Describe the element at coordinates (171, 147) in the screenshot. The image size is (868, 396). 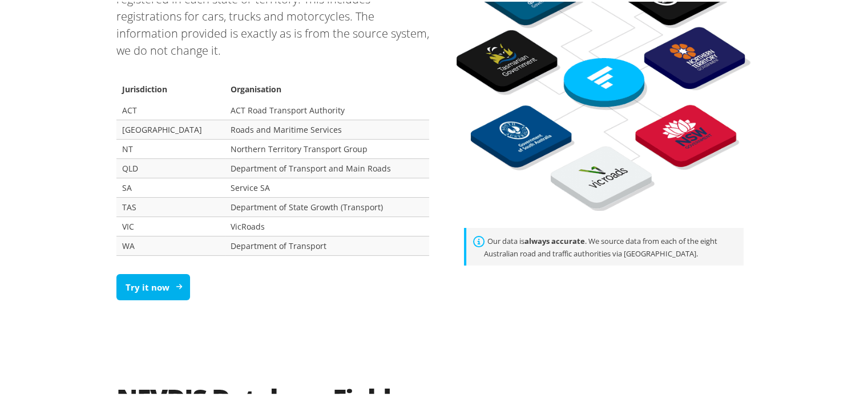
I see `td: NT` at that location.